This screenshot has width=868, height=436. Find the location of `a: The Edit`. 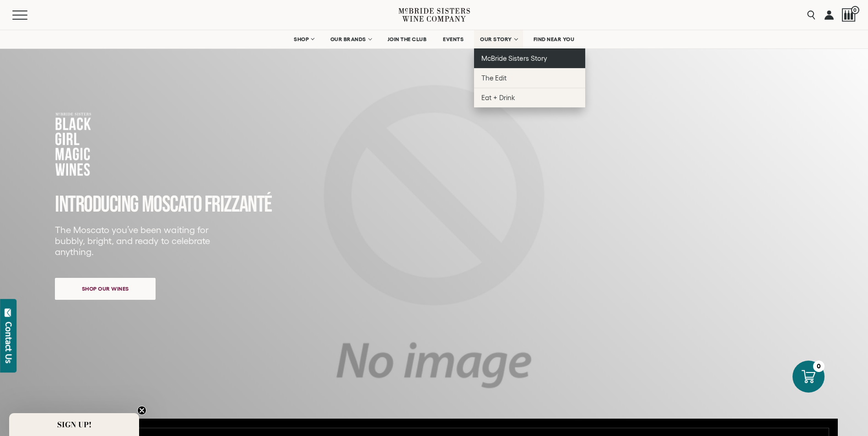

a: The Edit is located at coordinates (529, 77).